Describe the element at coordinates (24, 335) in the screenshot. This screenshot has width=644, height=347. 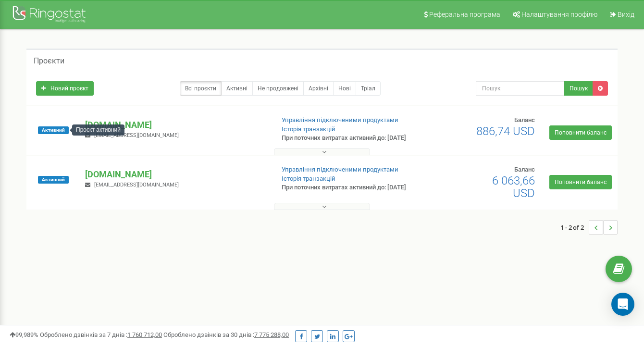
I see `span: 99,989%` at that location.